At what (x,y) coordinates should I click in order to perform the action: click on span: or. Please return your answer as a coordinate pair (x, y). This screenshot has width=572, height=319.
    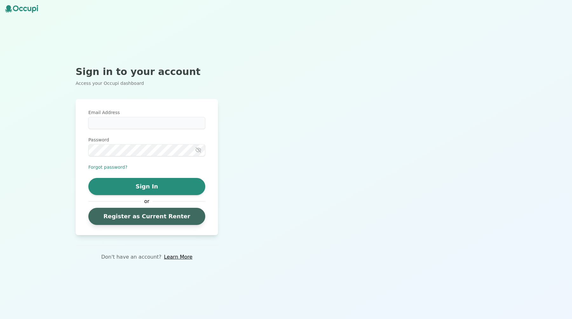
    Looking at the image, I should click on (147, 201).